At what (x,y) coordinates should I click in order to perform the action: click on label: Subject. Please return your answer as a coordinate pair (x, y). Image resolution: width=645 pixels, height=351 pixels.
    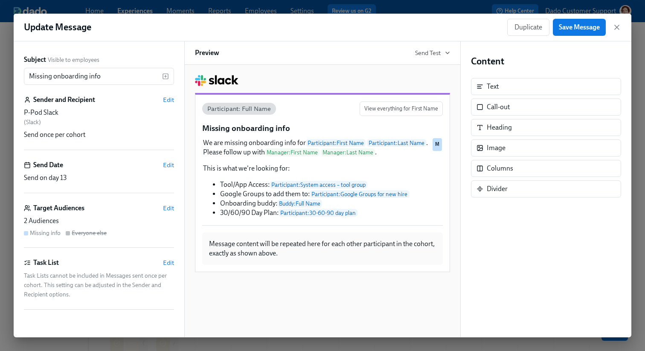
    Looking at the image, I should click on (35, 60).